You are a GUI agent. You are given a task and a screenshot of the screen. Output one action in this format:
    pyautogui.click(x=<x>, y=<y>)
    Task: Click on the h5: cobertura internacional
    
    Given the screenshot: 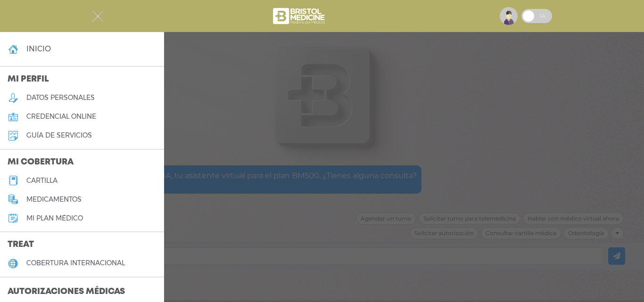 What is the action you would take?
    pyautogui.click(x=75, y=263)
    